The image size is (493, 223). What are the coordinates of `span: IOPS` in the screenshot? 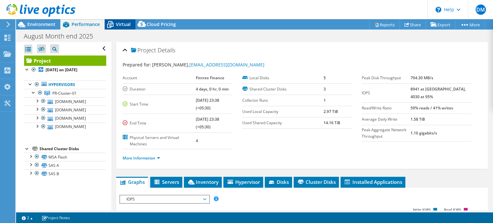 It's located at (164, 199).